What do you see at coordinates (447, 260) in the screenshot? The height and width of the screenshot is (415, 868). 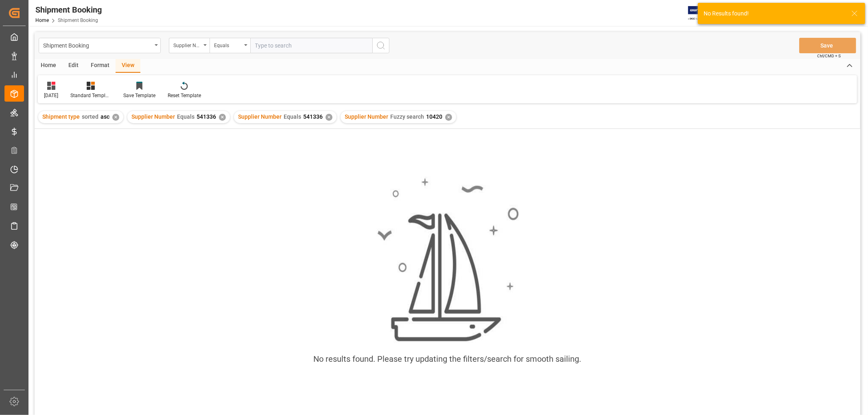 I see `img: smooth_sailing.jpeg` at bounding box center [447, 260].